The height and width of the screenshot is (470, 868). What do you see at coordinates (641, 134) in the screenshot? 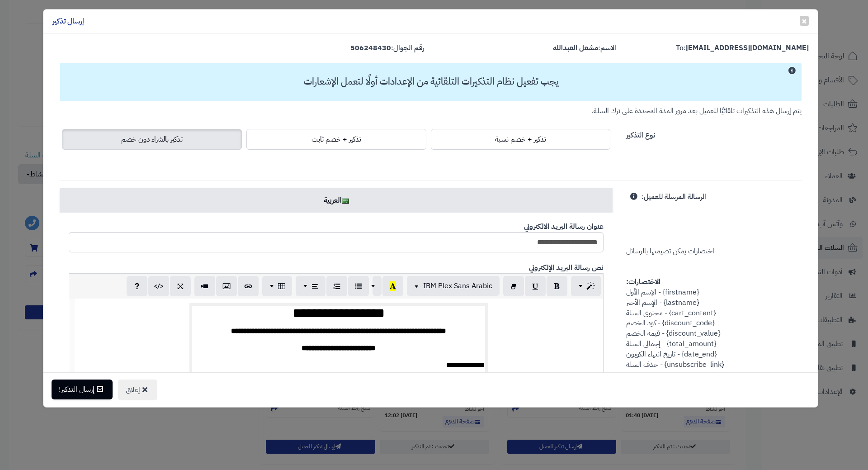
I see `label: نوع التذكير` at bounding box center [641, 134].